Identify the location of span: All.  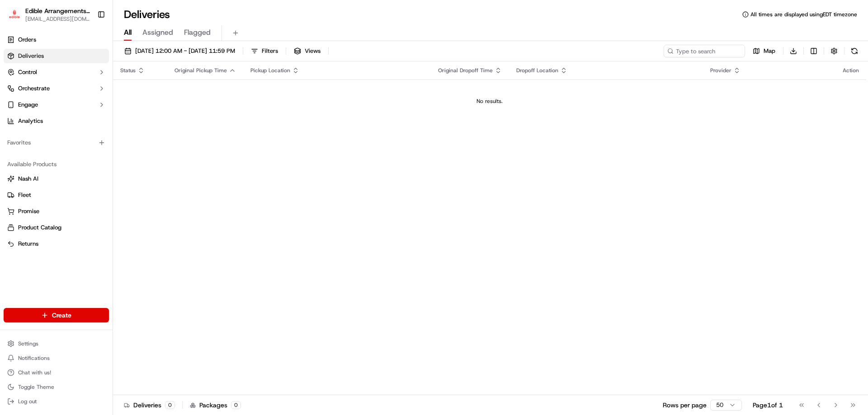
(128, 32).